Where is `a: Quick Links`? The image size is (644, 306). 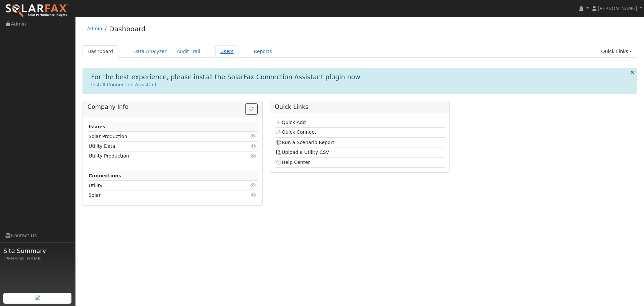
a: Quick Links is located at coordinates (616, 51).